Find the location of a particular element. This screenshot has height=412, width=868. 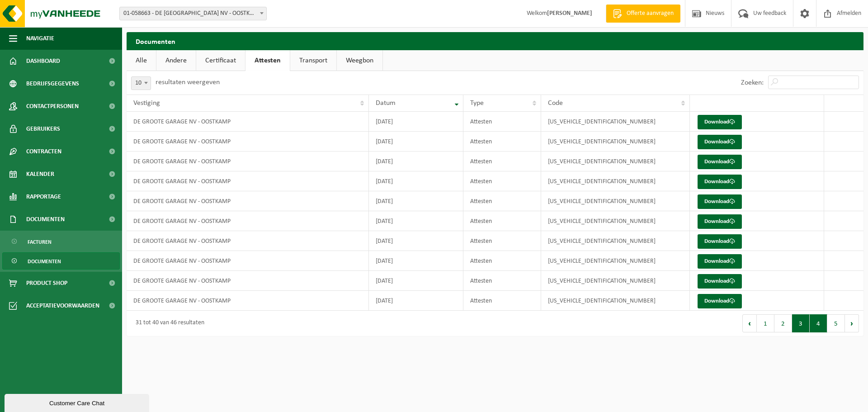

button: Next is located at coordinates (851, 324).